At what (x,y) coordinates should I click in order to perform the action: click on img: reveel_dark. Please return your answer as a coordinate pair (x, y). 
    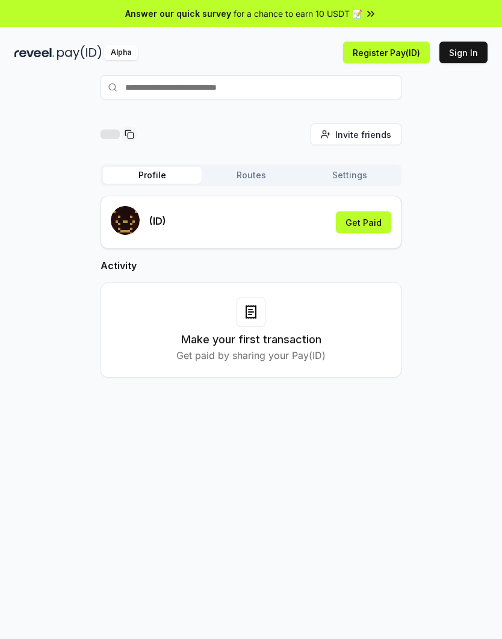
    Looking at the image, I should click on (34, 52).